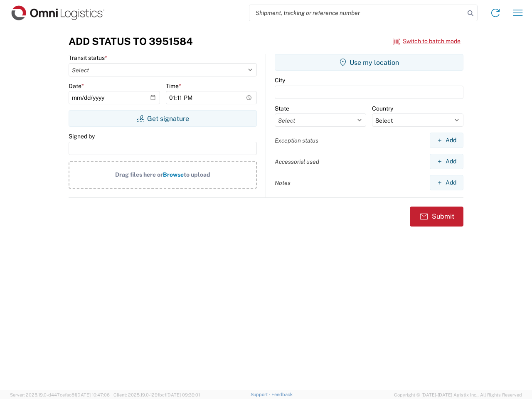 This screenshot has width=532, height=399. Describe the element at coordinates (280, 80) in the screenshot. I see `label: City` at that location.